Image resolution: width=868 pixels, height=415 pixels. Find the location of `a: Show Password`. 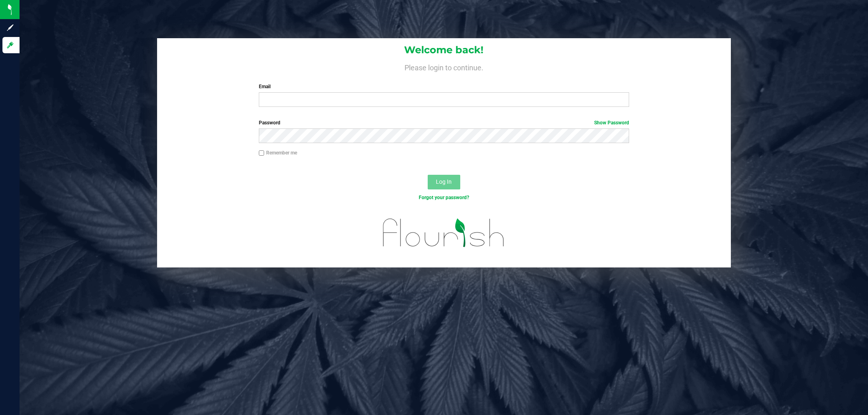

a: Show Password is located at coordinates (611, 123).